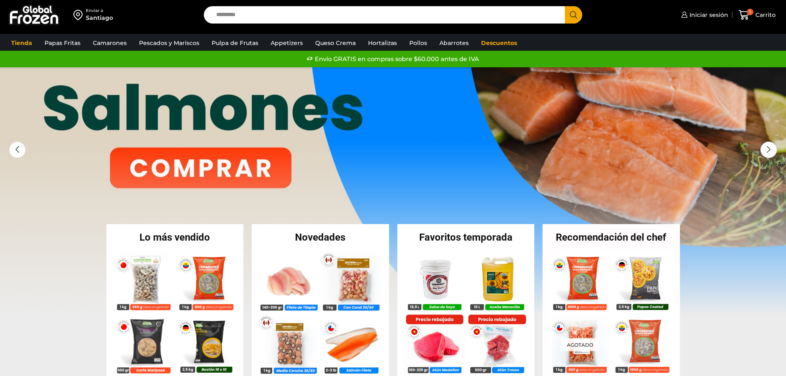 The image size is (786, 376). What do you see at coordinates (611, 237) in the screenshot?
I see `h2: Recomendación del chef` at bounding box center [611, 237].